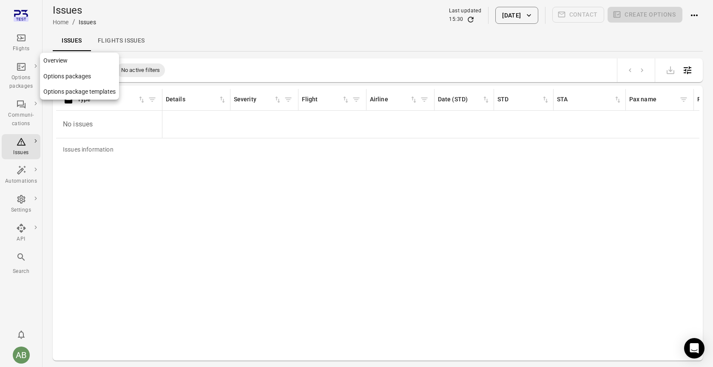 Image resolution: width=713 pixels, height=367 pixels. What do you see at coordinates (456, 20) in the screenshot?
I see `div: 15:30` at bounding box center [456, 20].